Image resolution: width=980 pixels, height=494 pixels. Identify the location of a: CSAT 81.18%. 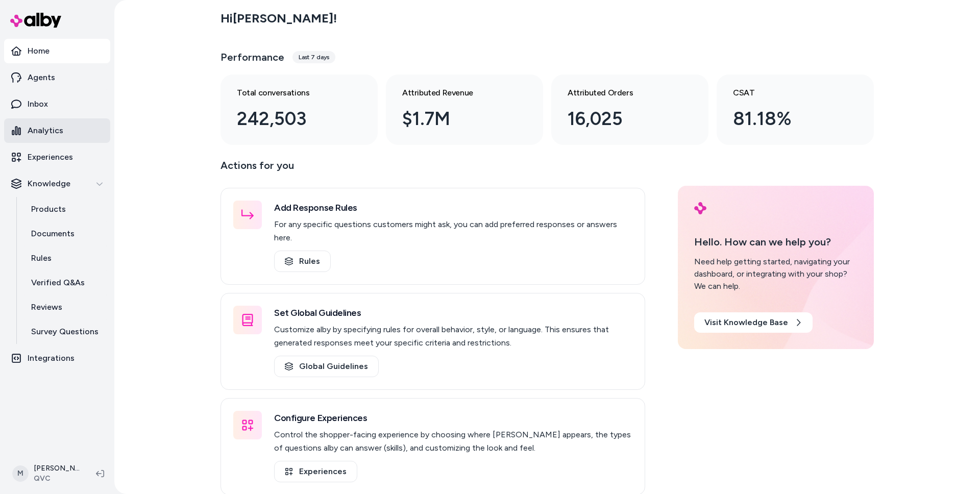
(795, 110).